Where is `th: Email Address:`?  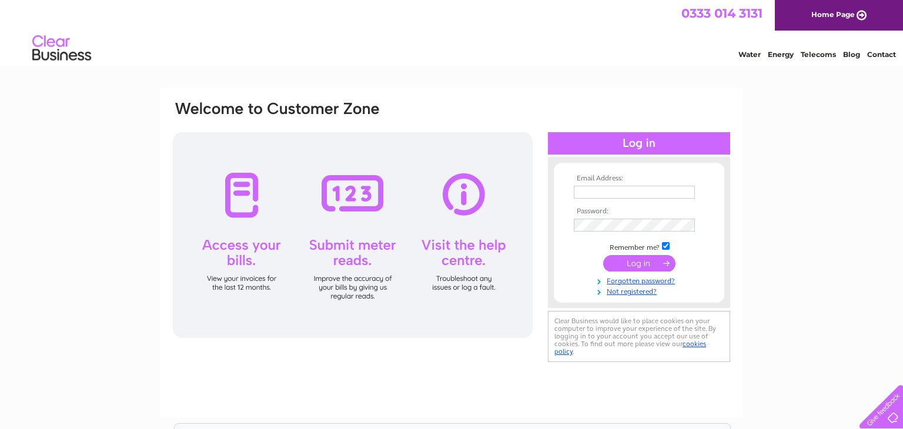
th: Email Address: is located at coordinates (639, 179).